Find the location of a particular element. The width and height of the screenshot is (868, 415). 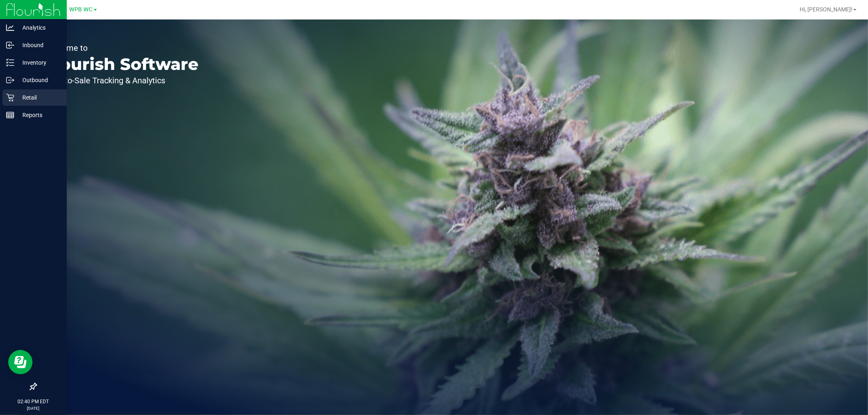

p: 02:40 PM EDT is located at coordinates (34, 402).